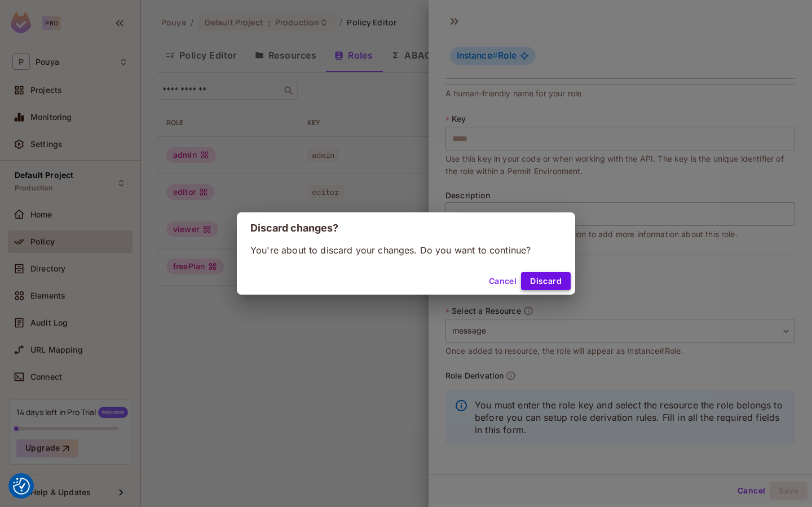 Image resolution: width=812 pixels, height=507 pixels. I want to click on img: Revisit consent button, so click(22, 487).